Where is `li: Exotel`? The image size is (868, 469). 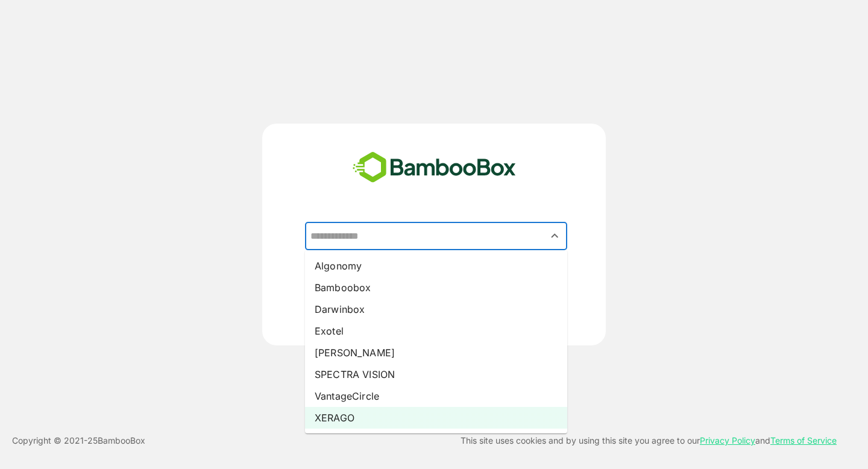
li: Exotel is located at coordinates (436, 331).